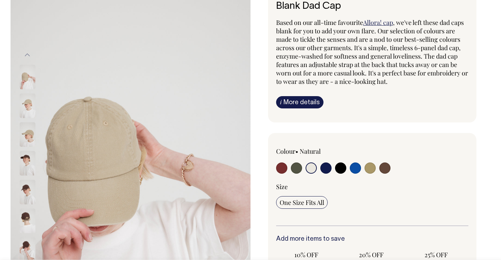  What do you see at coordinates (436, 255) in the screenshot?
I see `span: 25% OFF` at bounding box center [436, 255].